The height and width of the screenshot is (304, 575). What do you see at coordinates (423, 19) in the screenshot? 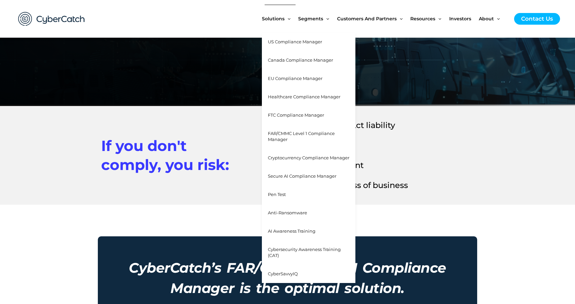
I see `span: Resources` at bounding box center [423, 19].